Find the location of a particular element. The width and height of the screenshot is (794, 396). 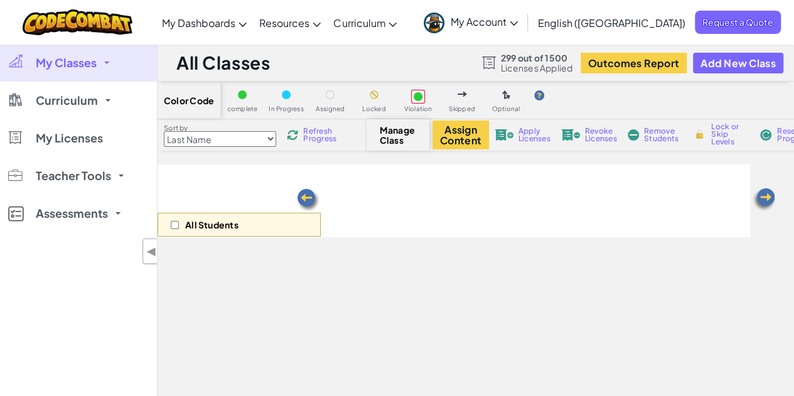

a: CodeCombat logo is located at coordinates (77, 22).